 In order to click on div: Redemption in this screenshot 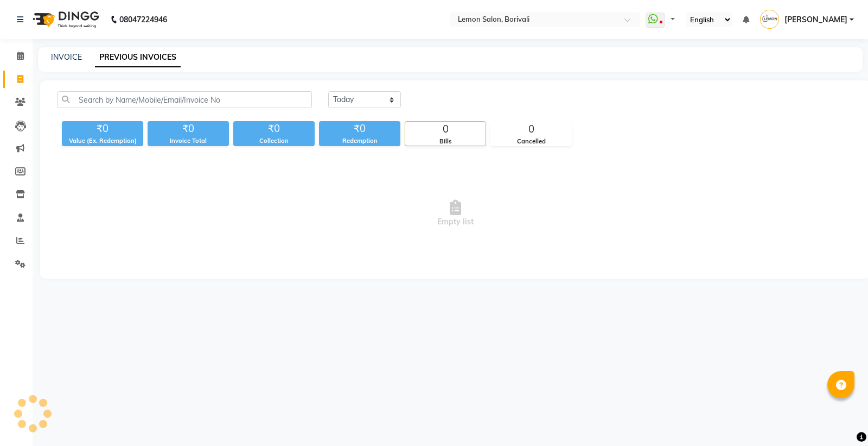, I will do `click(360, 141)`.